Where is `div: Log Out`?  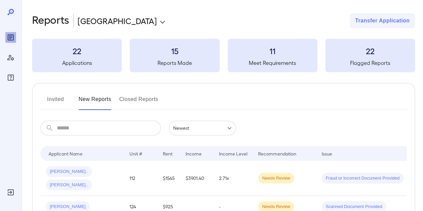
div: Log Out is located at coordinates (11, 192).